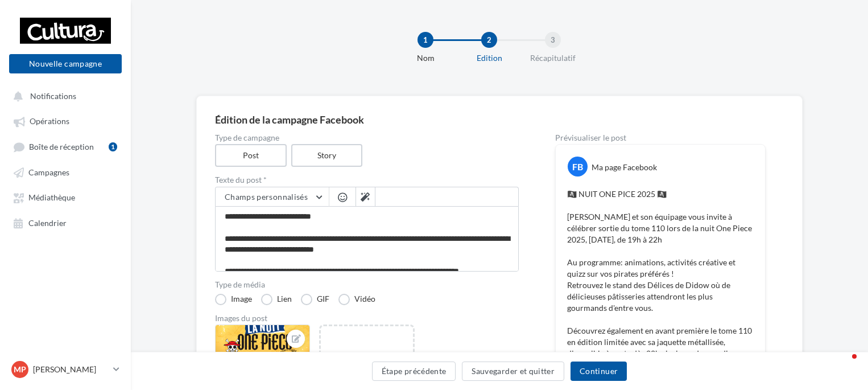  Describe the element at coordinates (553, 58) in the screenshot. I see `div: Récapitulatif` at that location.